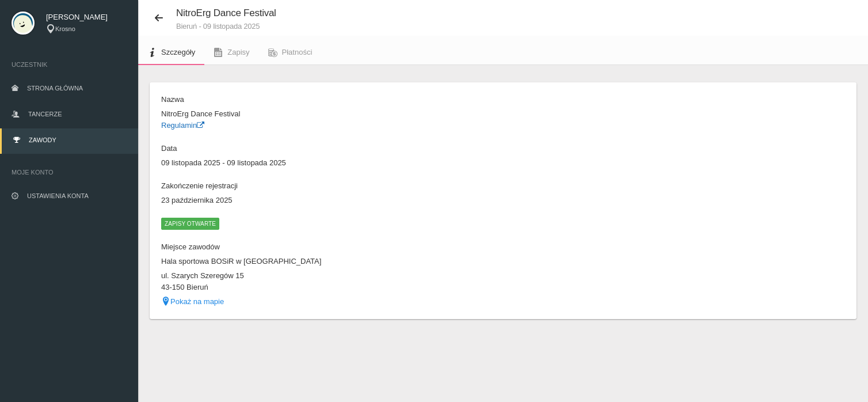  What do you see at coordinates (329, 114) in the screenshot?
I see `dd: NitroErg Dance Festival` at bounding box center [329, 114].